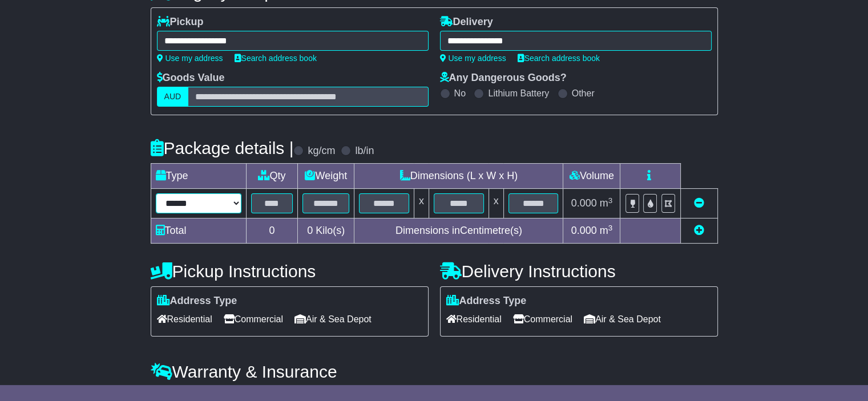 This screenshot has width=868, height=401. I want to click on label: lb/in, so click(364, 151).